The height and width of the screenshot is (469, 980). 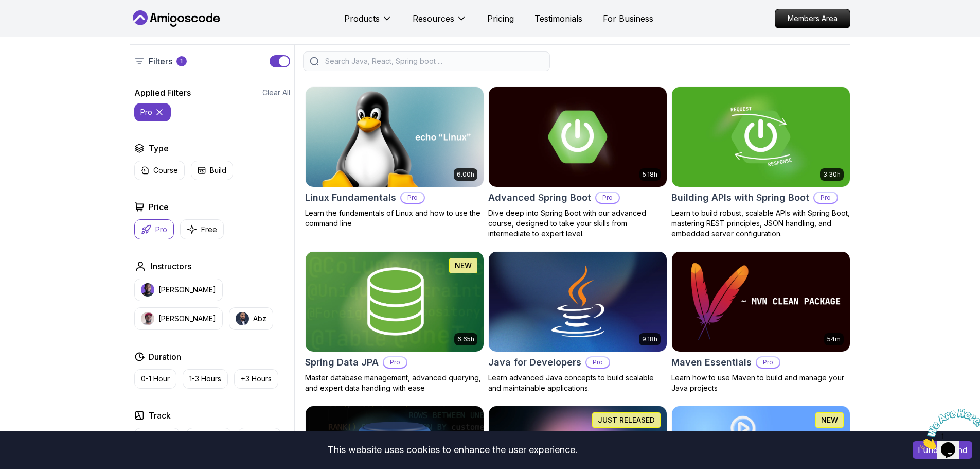 I want to click on p: 1, so click(x=181, y=61).